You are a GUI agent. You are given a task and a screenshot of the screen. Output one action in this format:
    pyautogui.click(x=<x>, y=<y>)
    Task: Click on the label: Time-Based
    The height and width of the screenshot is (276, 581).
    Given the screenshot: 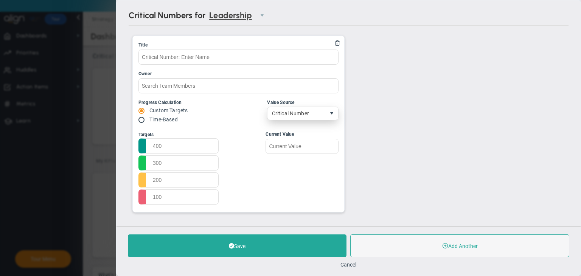 What is the action you would take?
    pyautogui.click(x=163, y=120)
    